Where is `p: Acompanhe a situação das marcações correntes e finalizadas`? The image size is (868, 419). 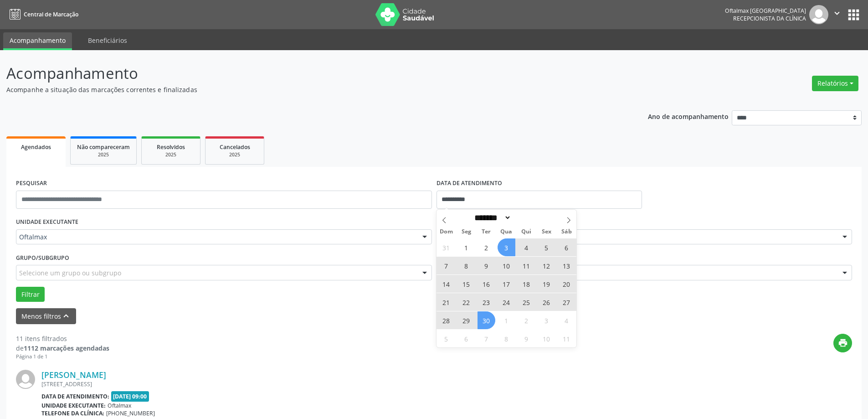
p: Acompanhe a situação das marcações correntes e finalizadas is located at coordinates (306, 89).